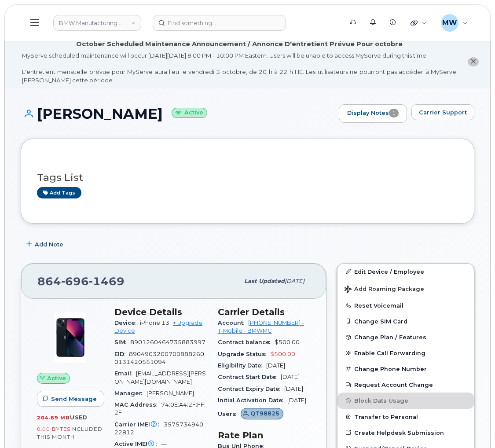 The height and width of the screenshot is (448, 495). Describe the element at coordinates (251, 388) in the screenshot. I see `span: Contract Expiry Date` at that location.